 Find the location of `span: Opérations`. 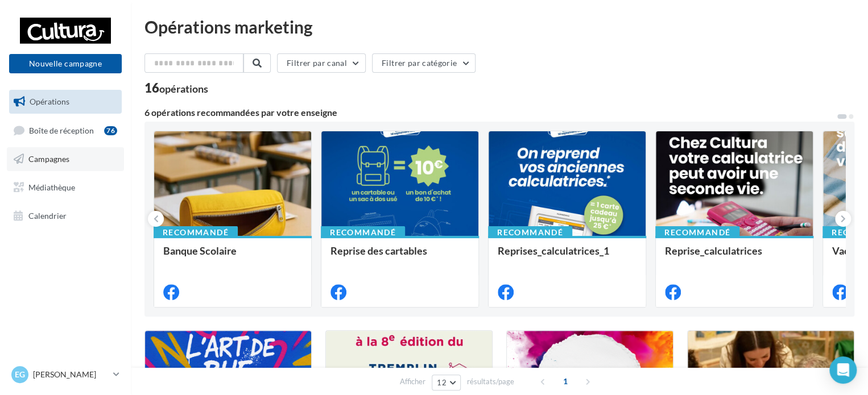

span: Opérations is located at coordinates (50, 101).